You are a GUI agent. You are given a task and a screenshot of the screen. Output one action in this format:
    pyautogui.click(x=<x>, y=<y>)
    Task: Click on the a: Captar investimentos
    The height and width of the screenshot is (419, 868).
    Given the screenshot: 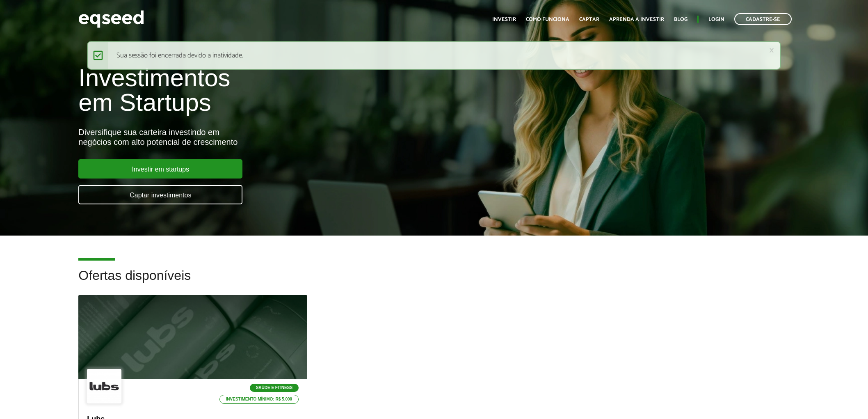 What is the action you would take?
    pyautogui.click(x=160, y=195)
    